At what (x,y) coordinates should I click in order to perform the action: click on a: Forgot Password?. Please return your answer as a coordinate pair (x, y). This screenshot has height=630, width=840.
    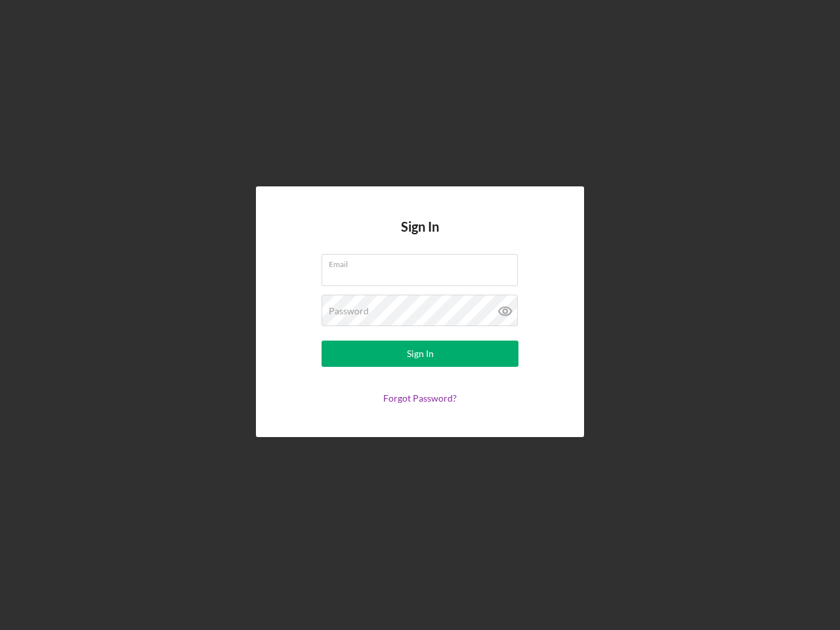
    Looking at the image, I should click on (420, 397).